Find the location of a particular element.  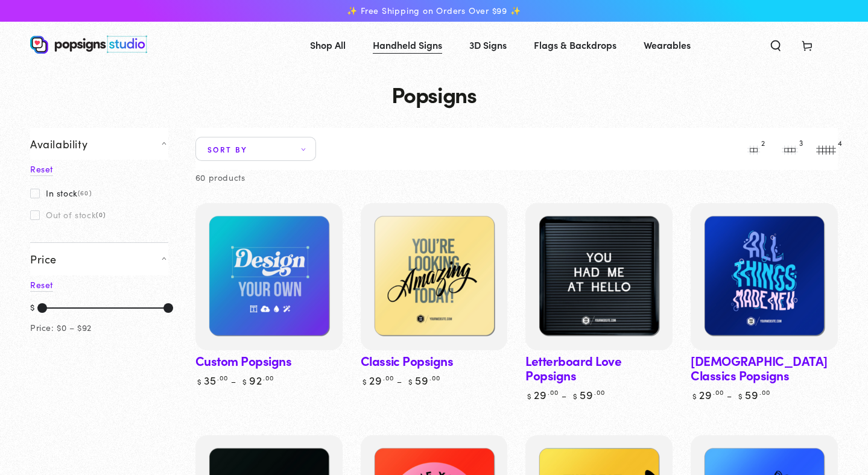

button: 2 is located at coordinates (753, 149).